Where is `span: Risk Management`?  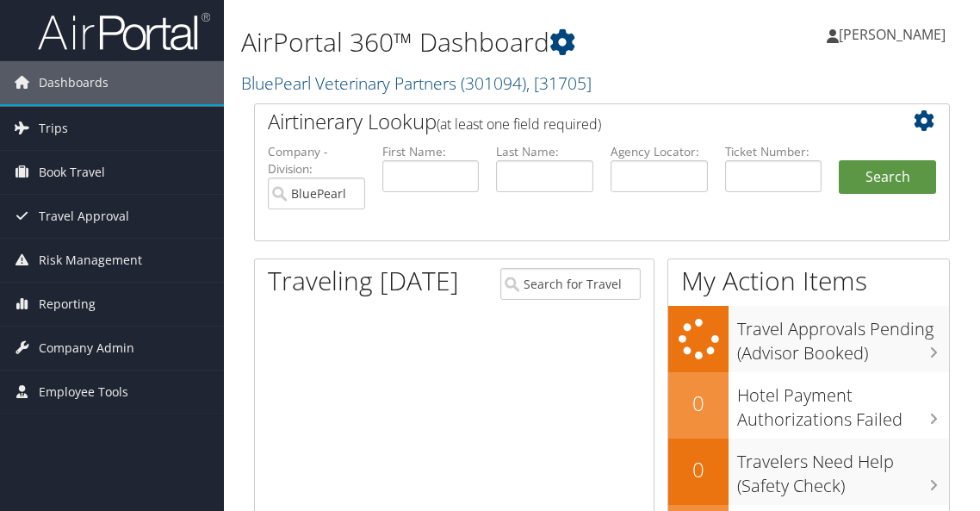
span: Risk Management is located at coordinates (91, 261).